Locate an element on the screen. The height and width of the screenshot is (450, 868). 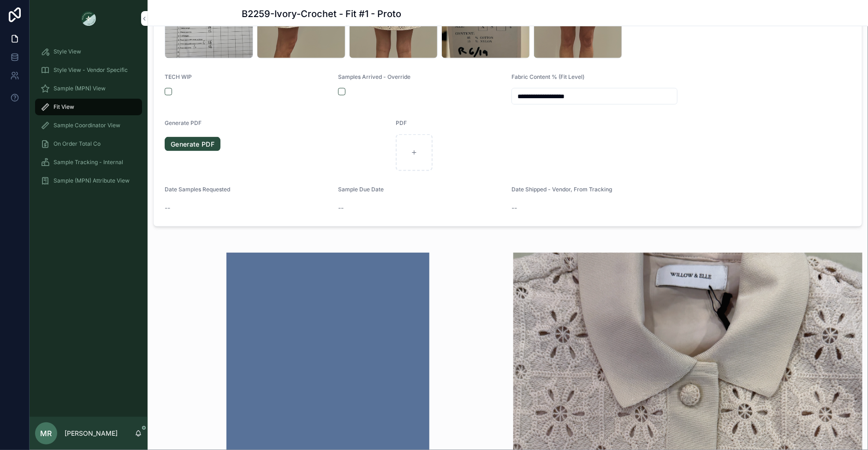
a: Generate PDF is located at coordinates (192, 144).